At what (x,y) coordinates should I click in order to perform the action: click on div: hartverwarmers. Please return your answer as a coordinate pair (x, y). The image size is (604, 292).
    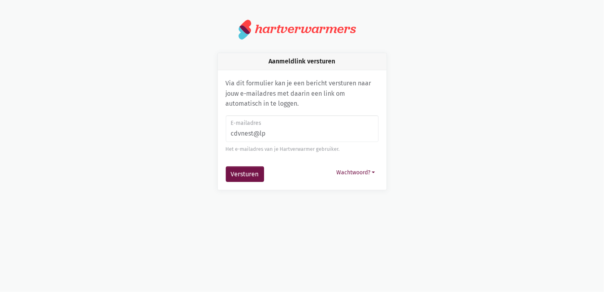
    Looking at the image, I should click on (305, 29).